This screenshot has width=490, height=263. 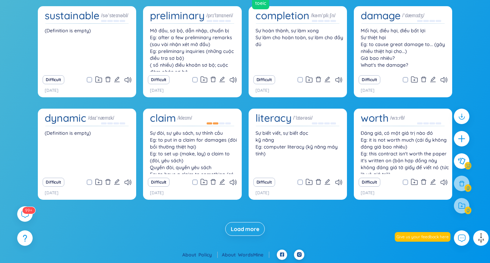 I want to click on a: WordsMine, so click(x=254, y=255).